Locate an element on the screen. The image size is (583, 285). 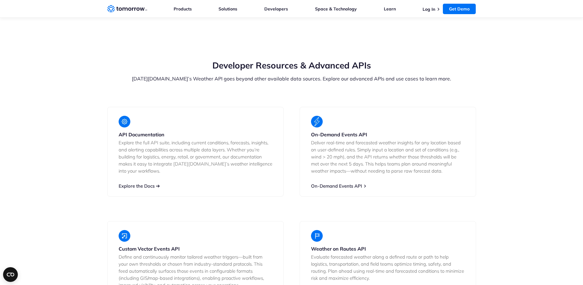
strong: Custom Vector Events API is located at coordinates (149, 249).